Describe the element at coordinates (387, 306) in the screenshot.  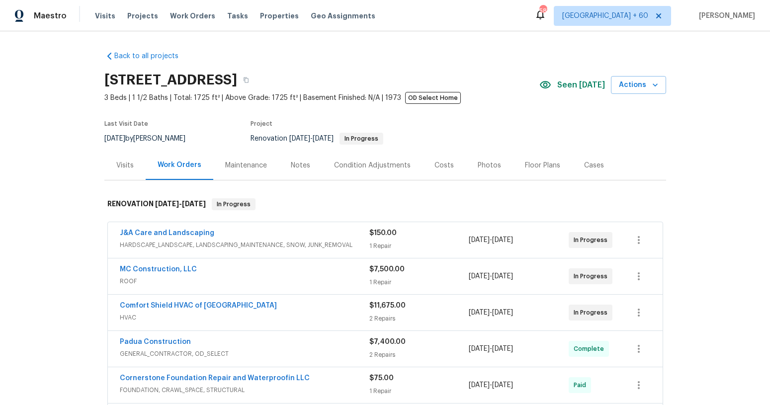
I see `span: $11,675.00` at that location.